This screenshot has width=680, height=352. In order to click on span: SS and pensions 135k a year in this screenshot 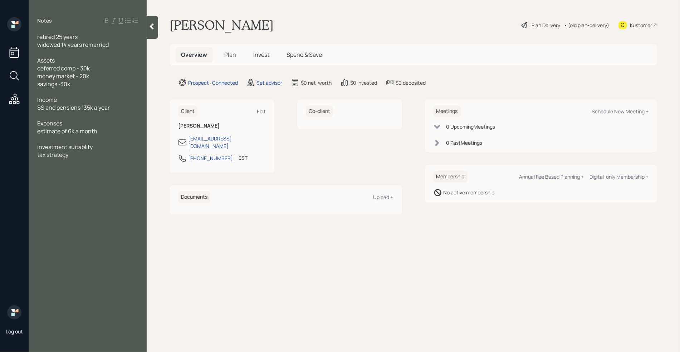, I will do `click(73, 108)`.